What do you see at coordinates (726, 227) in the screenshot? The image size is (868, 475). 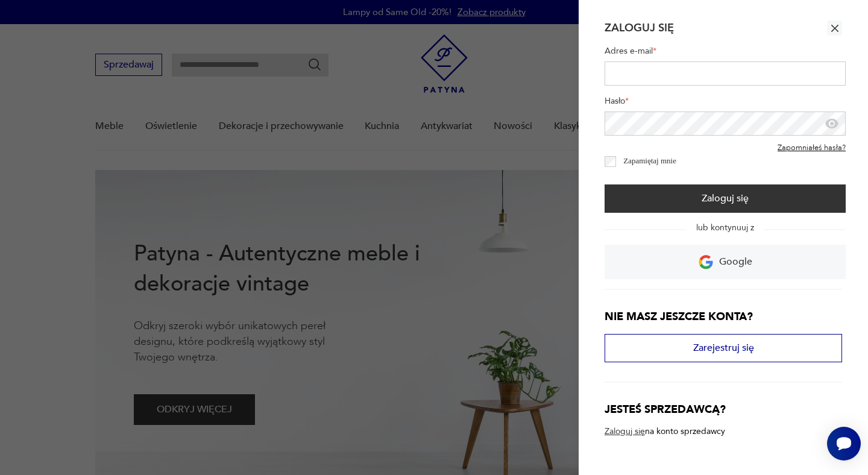 I see `span: lub kontynuuj z` at bounding box center [726, 227].